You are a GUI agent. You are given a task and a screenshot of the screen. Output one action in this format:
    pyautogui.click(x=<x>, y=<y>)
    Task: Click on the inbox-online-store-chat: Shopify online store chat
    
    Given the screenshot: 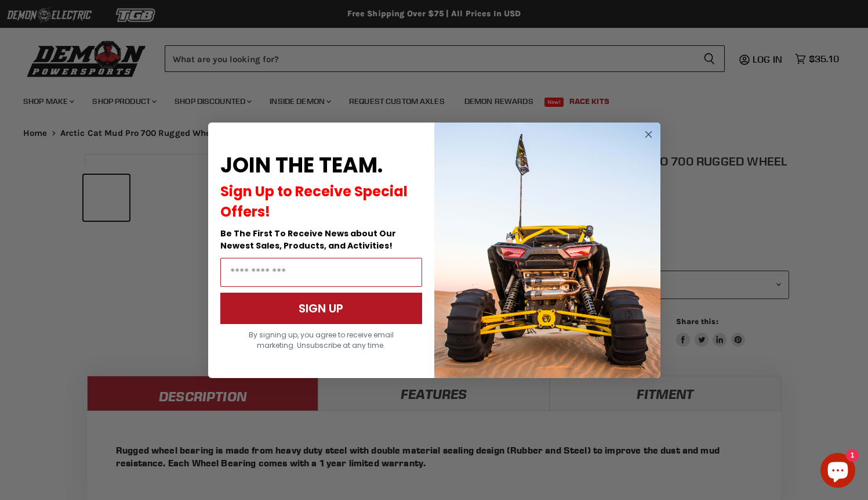 What is the action you would take?
    pyautogui.click(x=838, y=471)
    